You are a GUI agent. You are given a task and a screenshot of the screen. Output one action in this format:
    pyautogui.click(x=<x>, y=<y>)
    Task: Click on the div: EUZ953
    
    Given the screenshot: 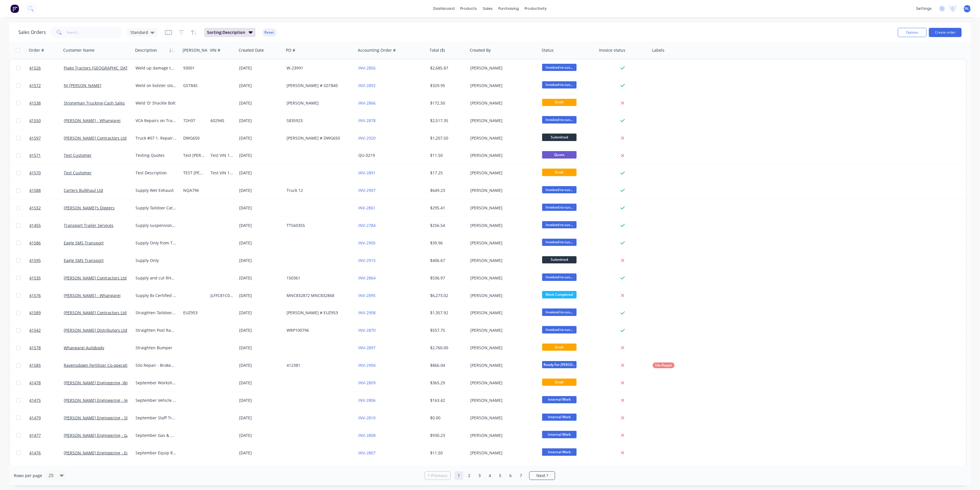 What is the action you would take?
    pyautogui.click(x=194, y=313)
    